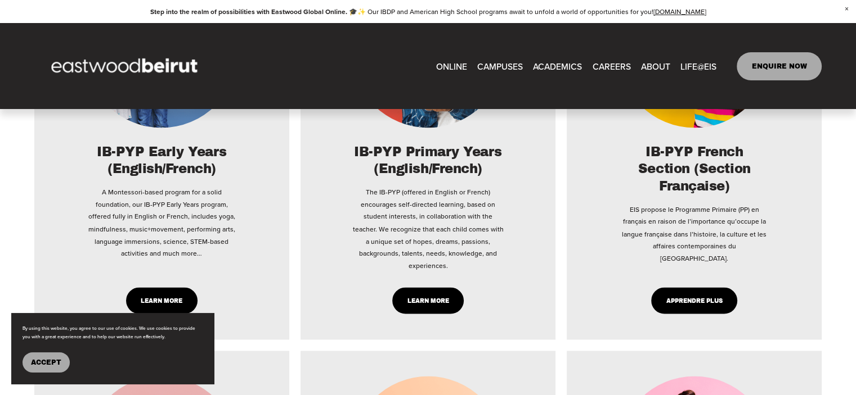  What do you see at coordinates (161, 223) in the screenshot?
I see `p: A Montessori-based program for a solid foundation, our IB-PYP Early Years program, offered fully ...` at bounding box center [161, 223].